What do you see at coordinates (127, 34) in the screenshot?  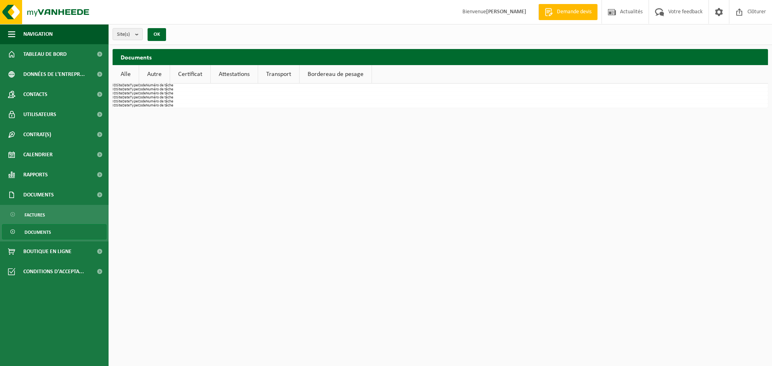 I see `button: Site(s)` at bounding box center [127, 34].